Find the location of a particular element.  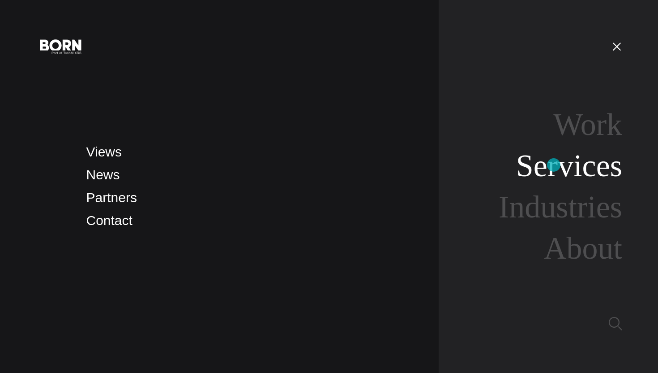

a: News is located at coordinates (103, 174).